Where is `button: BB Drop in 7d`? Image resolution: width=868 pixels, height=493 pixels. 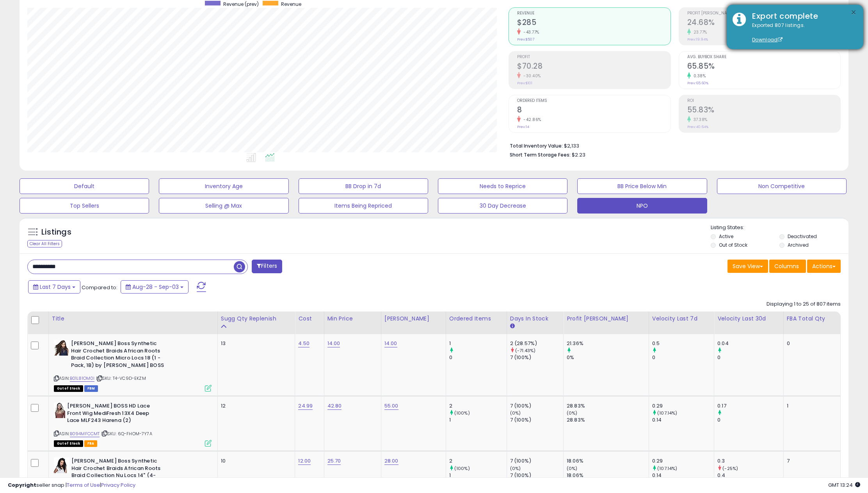
button: BB Drop in 7d is located at coordinates (363, 186).